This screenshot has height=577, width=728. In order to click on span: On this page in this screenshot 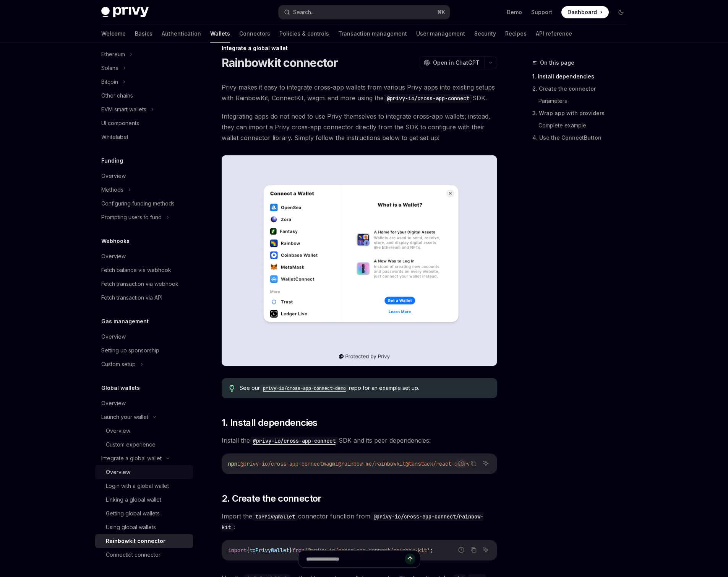, I will do `click(557, 63)`.